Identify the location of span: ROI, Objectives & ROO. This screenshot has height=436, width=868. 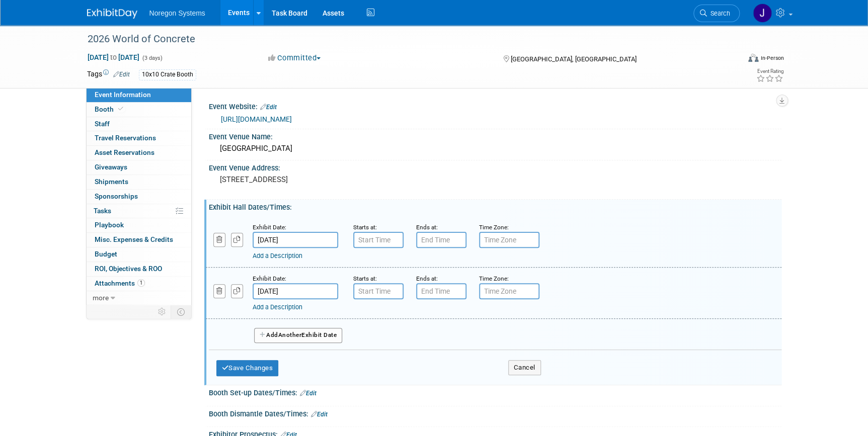
(129, 268).